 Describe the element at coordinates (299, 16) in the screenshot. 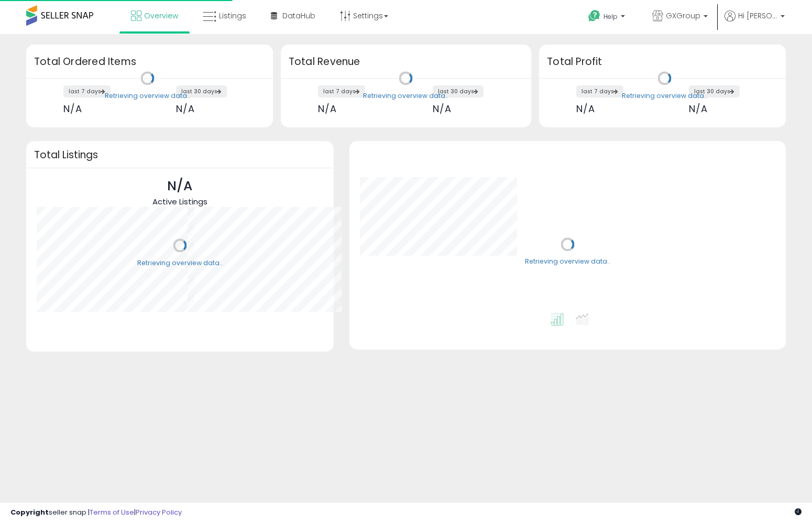

I see `span: DataHub` at that location.